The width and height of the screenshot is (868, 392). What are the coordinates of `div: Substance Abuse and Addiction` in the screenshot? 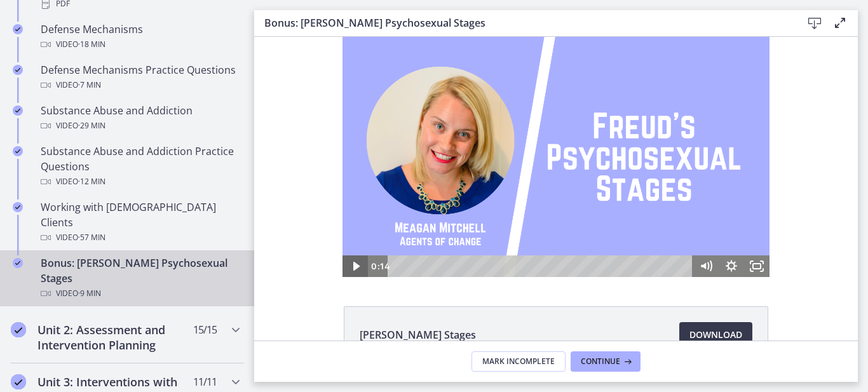 It's located at (140, 118).